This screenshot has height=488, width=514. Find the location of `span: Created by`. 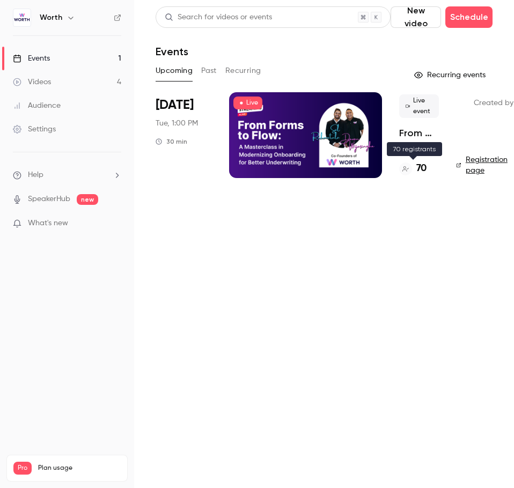

span: Created by is located at coordinates (493, 103).